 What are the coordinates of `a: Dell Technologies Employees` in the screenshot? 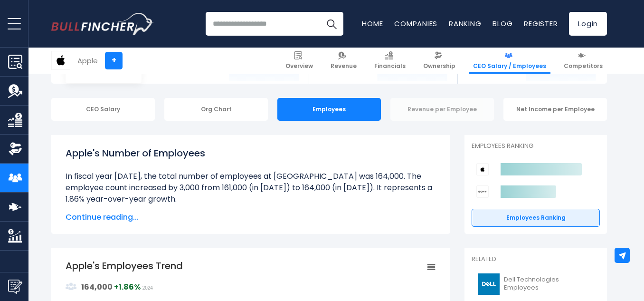 It's located at (536, 284).